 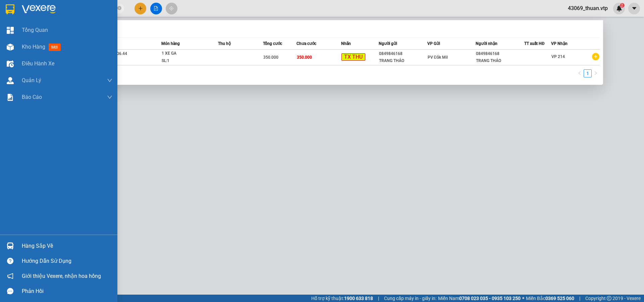 I want to click on span: question-circle, so click(x=10, y=261).